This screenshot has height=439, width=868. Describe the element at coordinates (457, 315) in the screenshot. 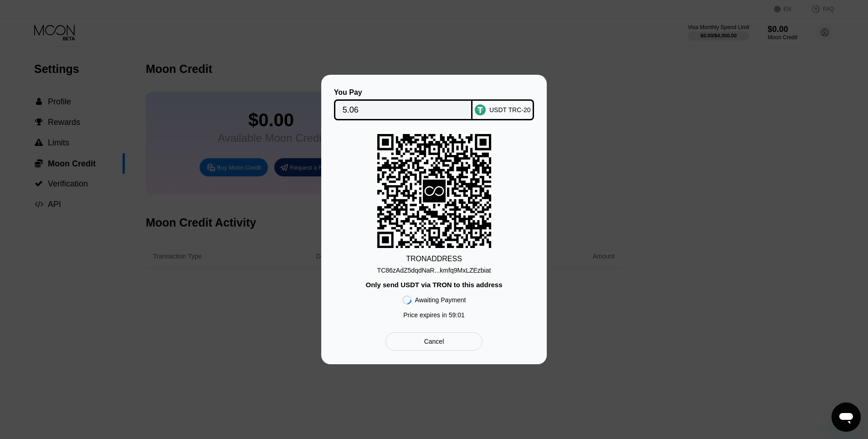

I see `span: 59 : 01` at that location.